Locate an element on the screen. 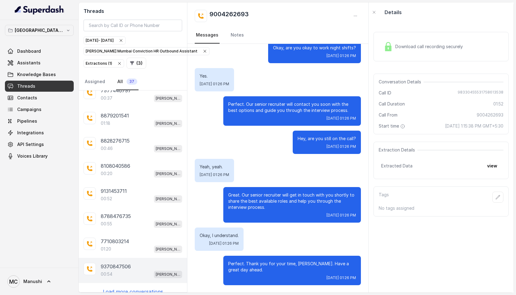  p: 00:37 is located at coordinates (107, 98).